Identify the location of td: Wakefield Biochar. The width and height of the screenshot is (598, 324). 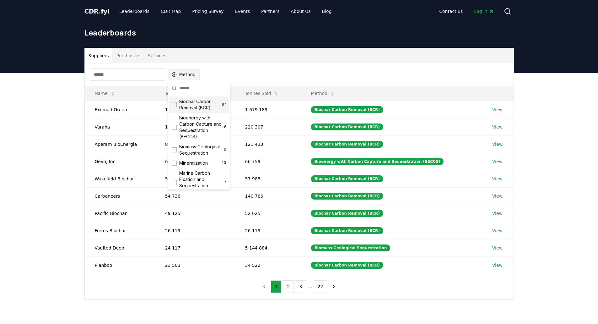
(120, 178).